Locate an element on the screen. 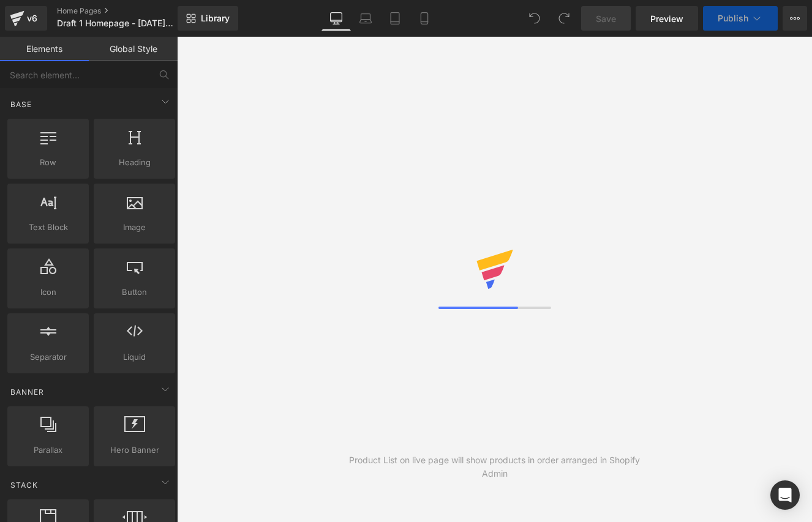 This screenshot has width=812, height=522. span: Heading is located at coordinates (134, 162).